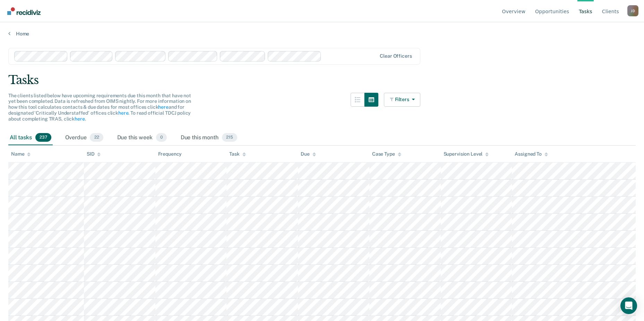 This screenshot has height=321, width=644. Describe the element at coordinates (396, 56) in the screenshot. I see `div: Clear officers` at that location.